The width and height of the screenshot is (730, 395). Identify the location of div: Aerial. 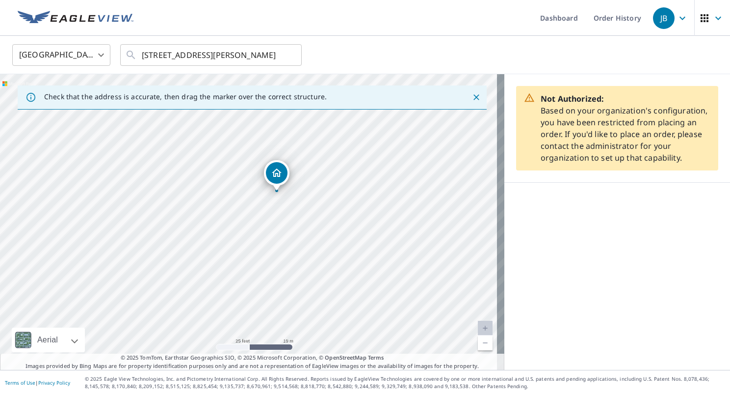
(48, 340).